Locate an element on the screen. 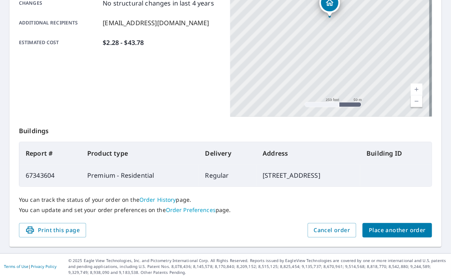 This screenshot has width=451, height=279. td: Regular is located at coordinates (228, 176).